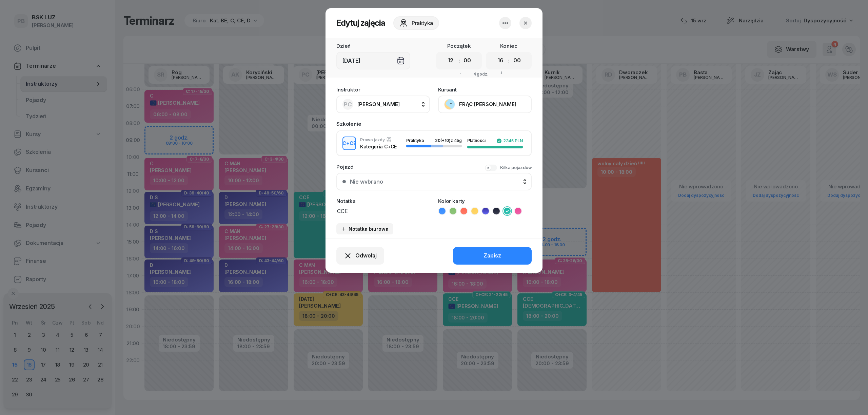  Describe the element at coordinates (348, 104) in the screenshot. I see `span: PC` at that location.